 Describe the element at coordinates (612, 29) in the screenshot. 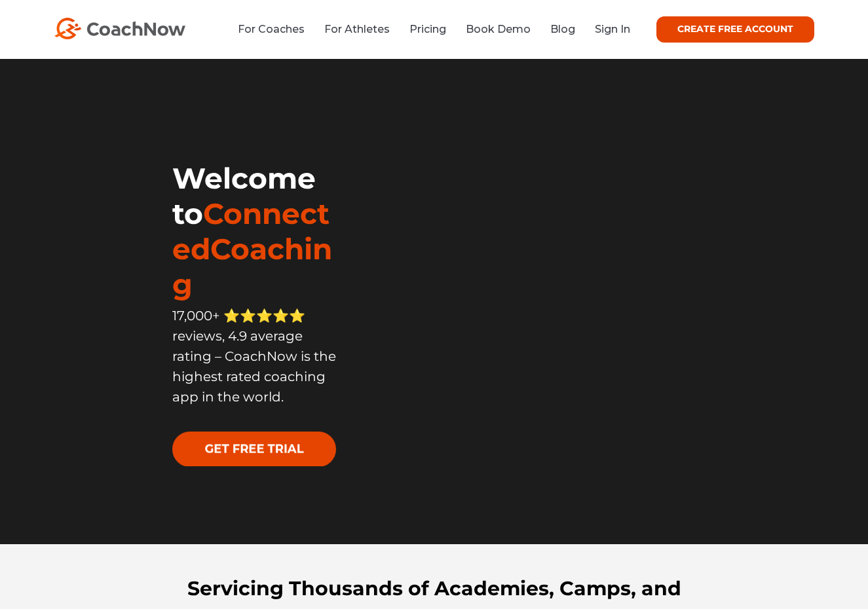

I see `a: Sign In` at that location.